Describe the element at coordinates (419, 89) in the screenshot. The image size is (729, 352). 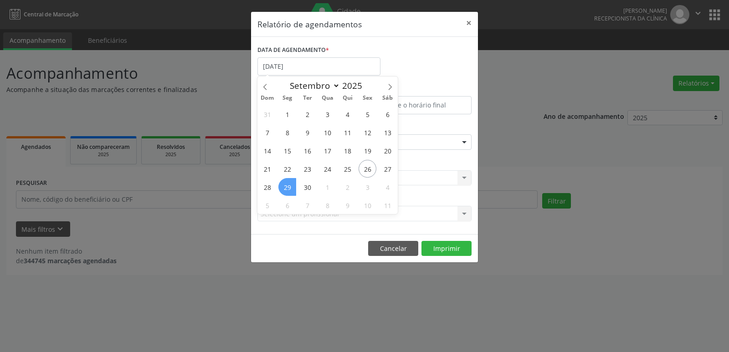
I see `label: ATÉ` at that location.